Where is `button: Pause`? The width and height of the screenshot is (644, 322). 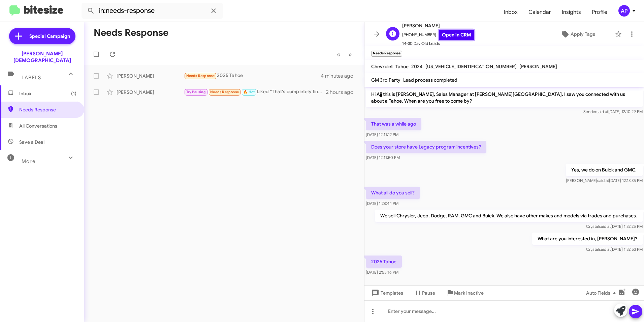
button: Pause is located at coordinates (424, 293).